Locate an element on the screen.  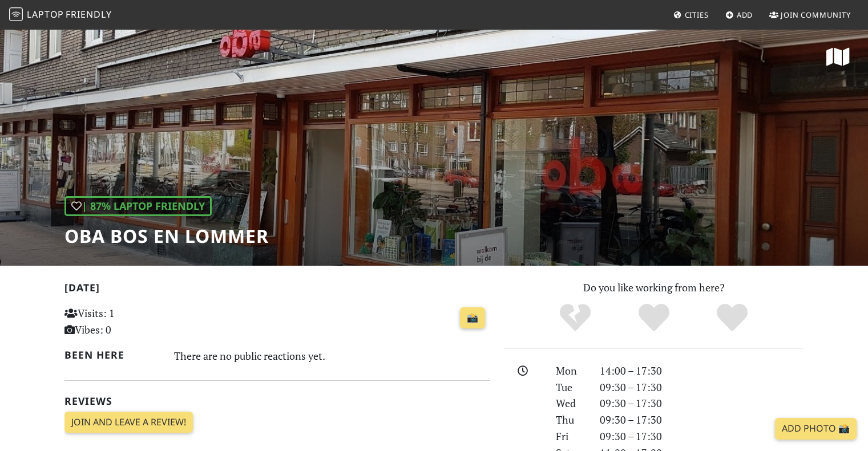
div: | 87% Laptop Friendly is located at coordinates (138, 206).